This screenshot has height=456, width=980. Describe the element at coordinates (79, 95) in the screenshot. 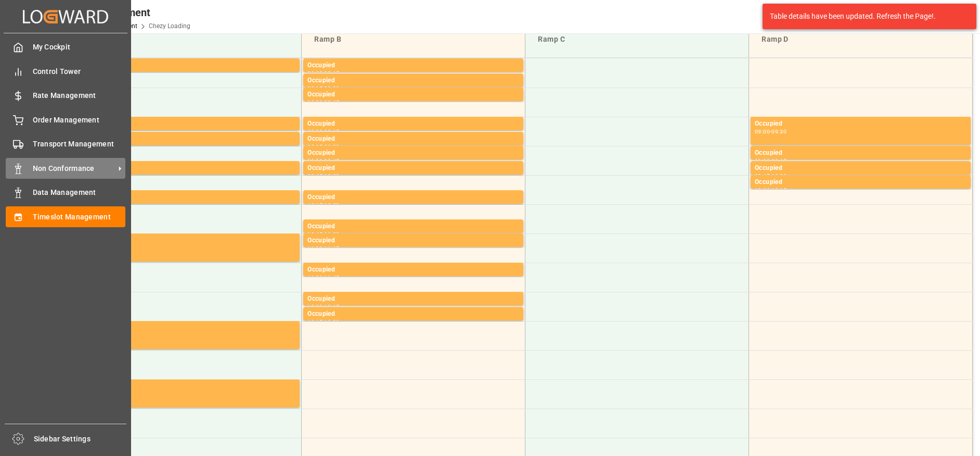

I see `span: Rate Management` at that location.